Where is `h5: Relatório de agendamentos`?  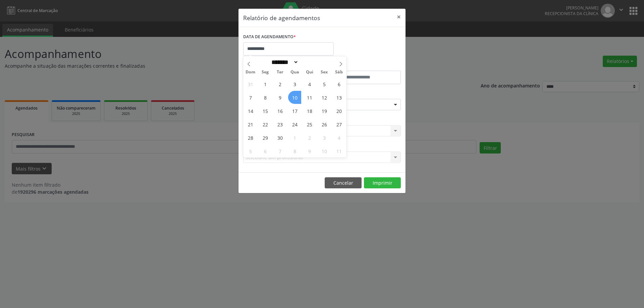
h5: Relatório de agendamentos is located at coordinates (281, 18).